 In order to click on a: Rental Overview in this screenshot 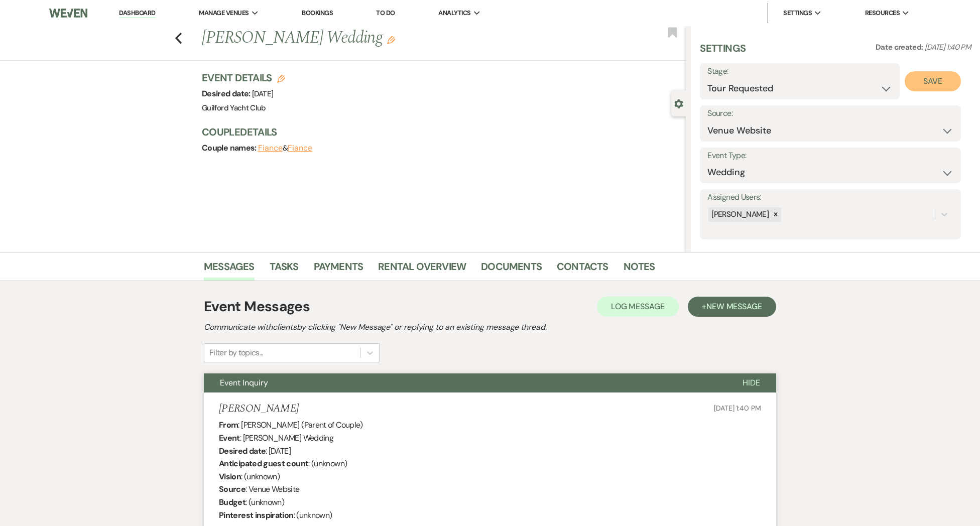, I will do `click(422, 270)`.